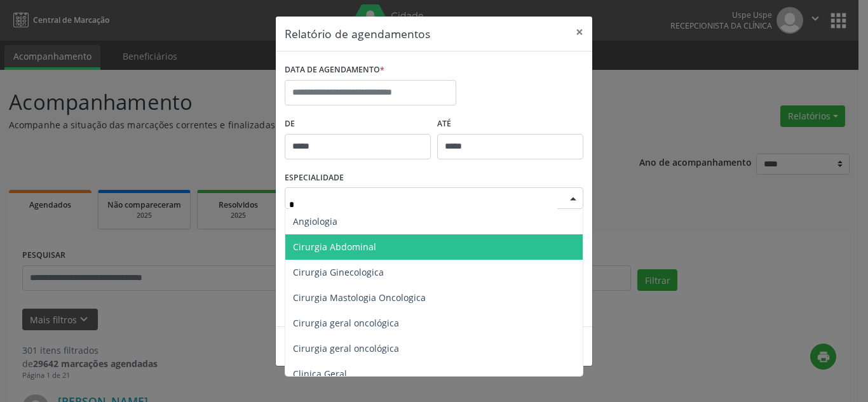 The image size is (868, 402). What do you see at coordinates (357, 33) in the screenshot?
I see `h5: Relatório de agendamentos` at bounding box center [357, 33].